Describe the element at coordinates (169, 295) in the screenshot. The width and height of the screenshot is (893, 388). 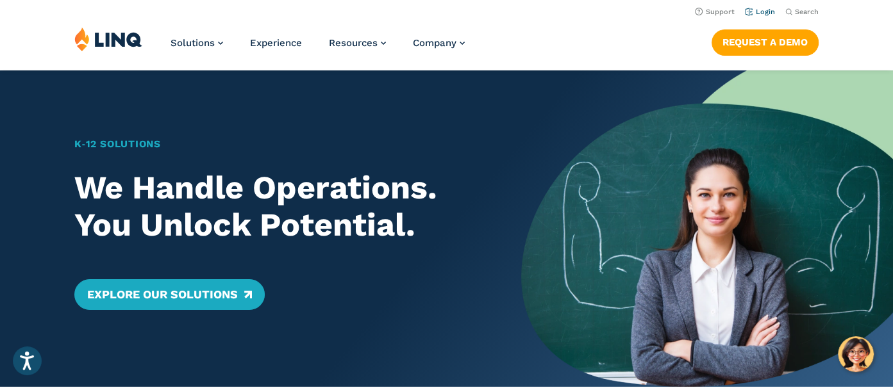
I see `a: Explore Our Solutions` at that location.